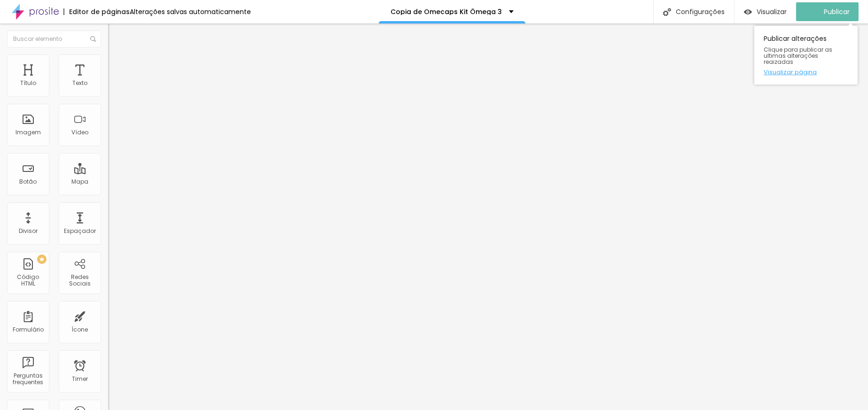 This screenshot has height=410, width=868. What do you see at coordinates (837, 11) in the screenshot?
I see `span: Publicar` at bounding box center [837, 11].